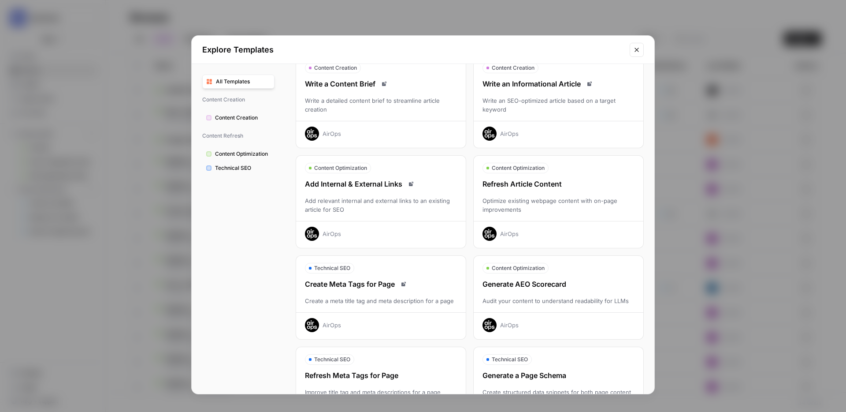 This screenshot has width=846, height=412. I want to click on div: Refresh Article Content, so click(558, 184).